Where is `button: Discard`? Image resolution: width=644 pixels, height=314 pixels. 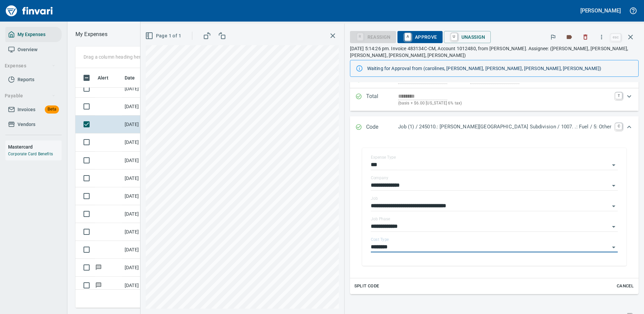 button: Discard is located at coordinates (586, 37).